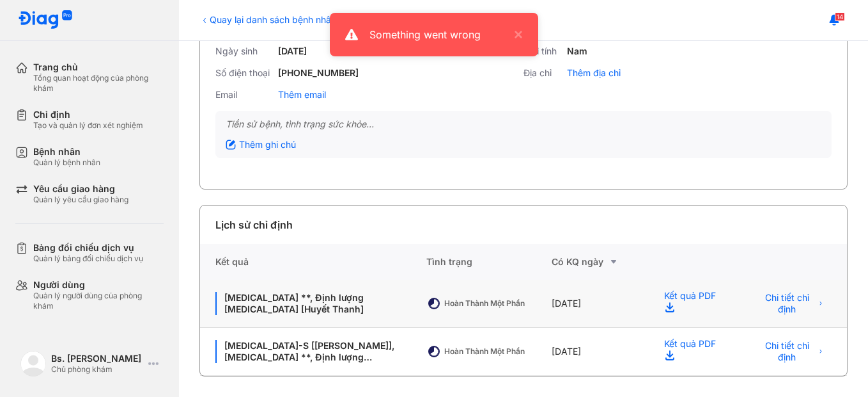  I want to click on button: close, so click(516, 34).